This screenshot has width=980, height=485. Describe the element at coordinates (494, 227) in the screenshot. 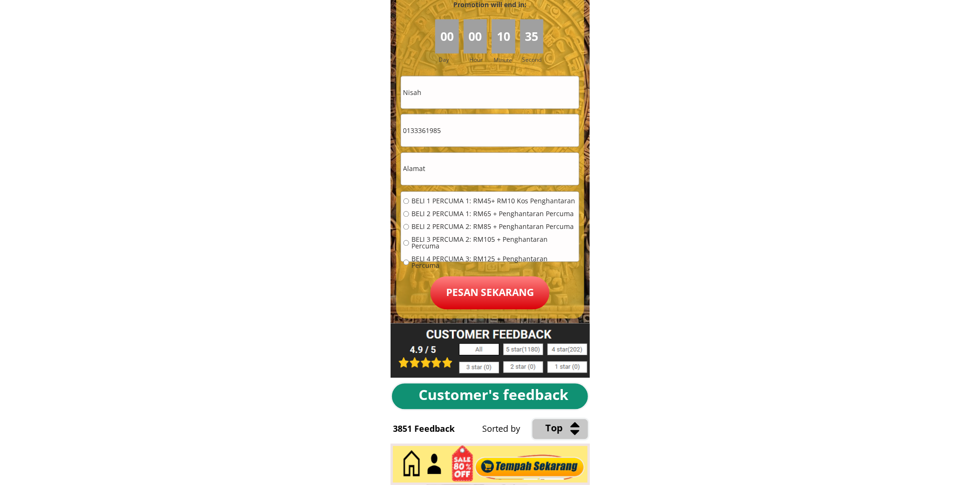

I see `span: BELI 2 PERCUMA 2: RM85 + Penghantaran Percuma` at that location.